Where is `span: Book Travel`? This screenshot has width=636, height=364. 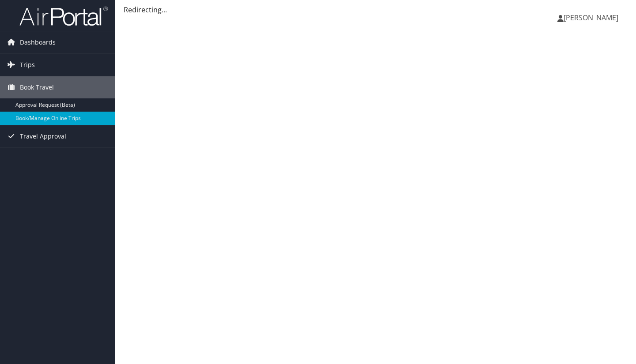 span: Book Travel is located at coordinates (37, 88).